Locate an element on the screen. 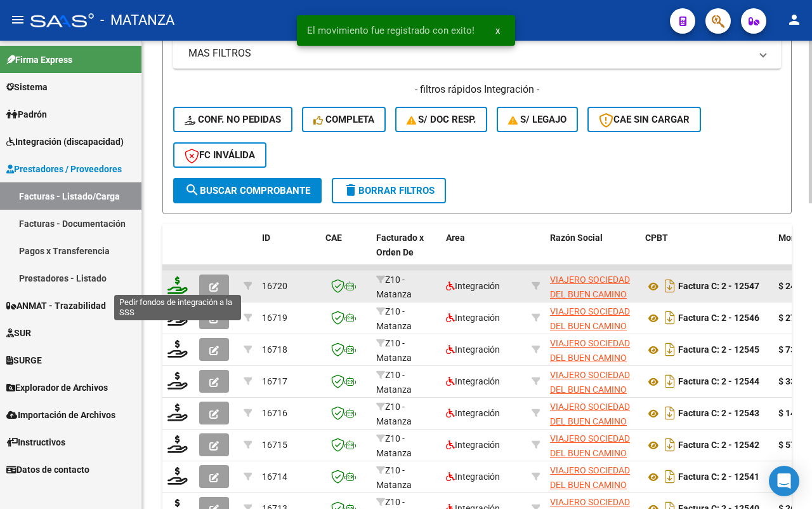 This screenshot has height=509, width=812. span: Conf. no pedidas is located at coordinates (233, 119).